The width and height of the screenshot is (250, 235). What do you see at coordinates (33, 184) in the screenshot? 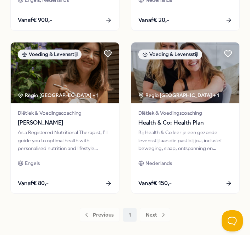
I see `span: Vanaf € 80,-` at bounding box center [33, 184].